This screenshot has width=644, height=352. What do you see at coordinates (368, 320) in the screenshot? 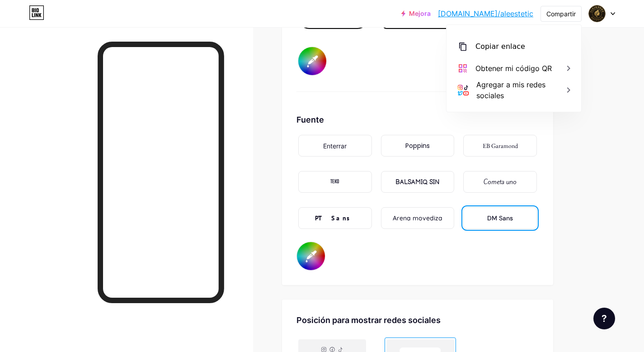
I see `font: Posición para mostrar redes sociales` at bounding box center [368, 320].